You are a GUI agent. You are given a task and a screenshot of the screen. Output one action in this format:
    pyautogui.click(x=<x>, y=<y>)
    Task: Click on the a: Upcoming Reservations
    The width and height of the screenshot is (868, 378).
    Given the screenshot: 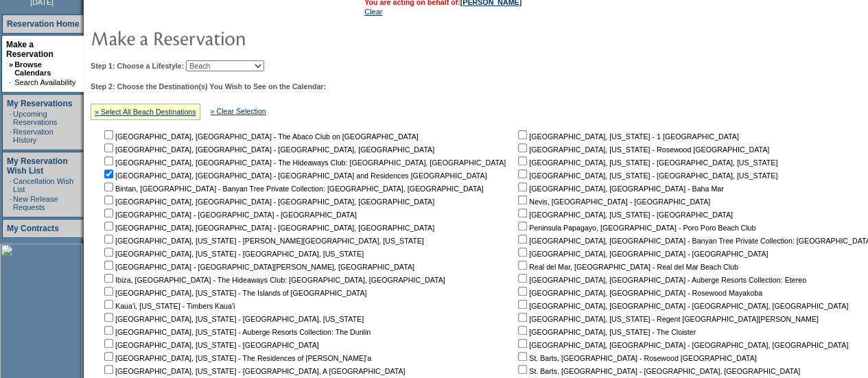 What is the action you would take?
    pyautogui.click(x=35, y=118)
    